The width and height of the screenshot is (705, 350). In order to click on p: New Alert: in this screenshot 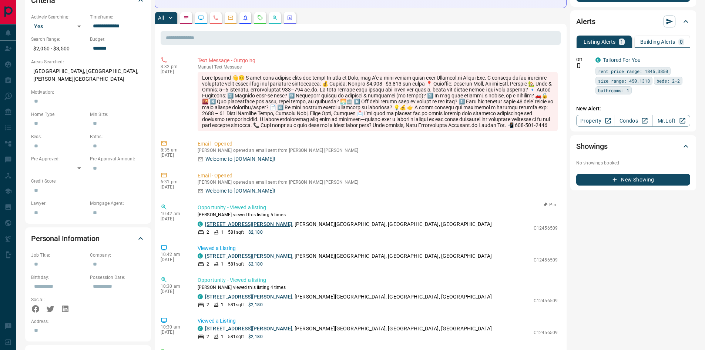, I will do `click(633, 108)`.